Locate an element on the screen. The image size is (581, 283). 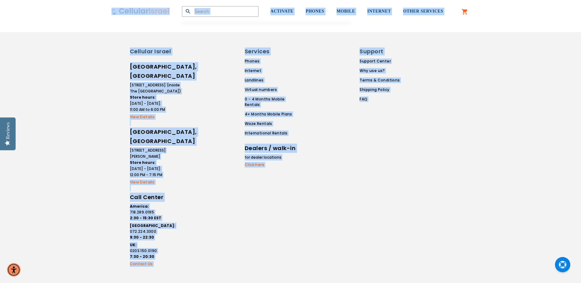
h6: Services is located at coordinates (271, 51).